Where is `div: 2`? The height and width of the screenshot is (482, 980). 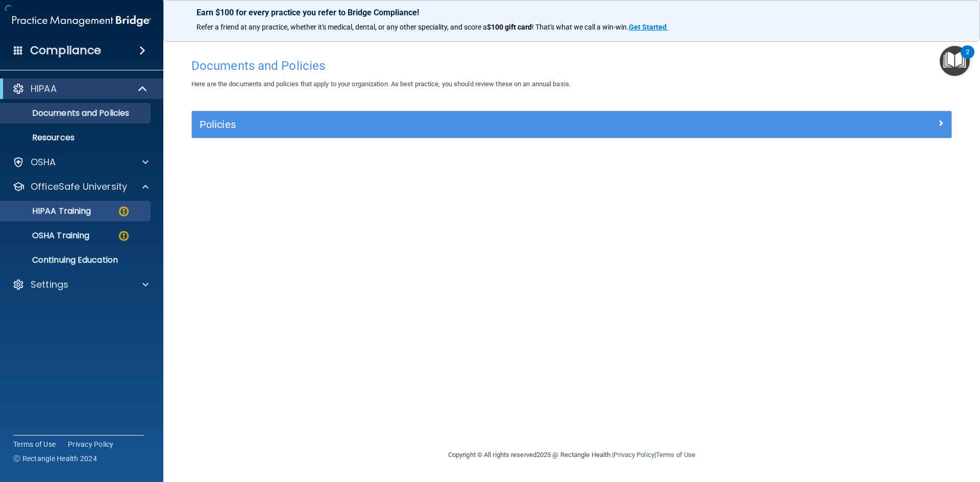 div: 2 is located at coordinates (967, 59).